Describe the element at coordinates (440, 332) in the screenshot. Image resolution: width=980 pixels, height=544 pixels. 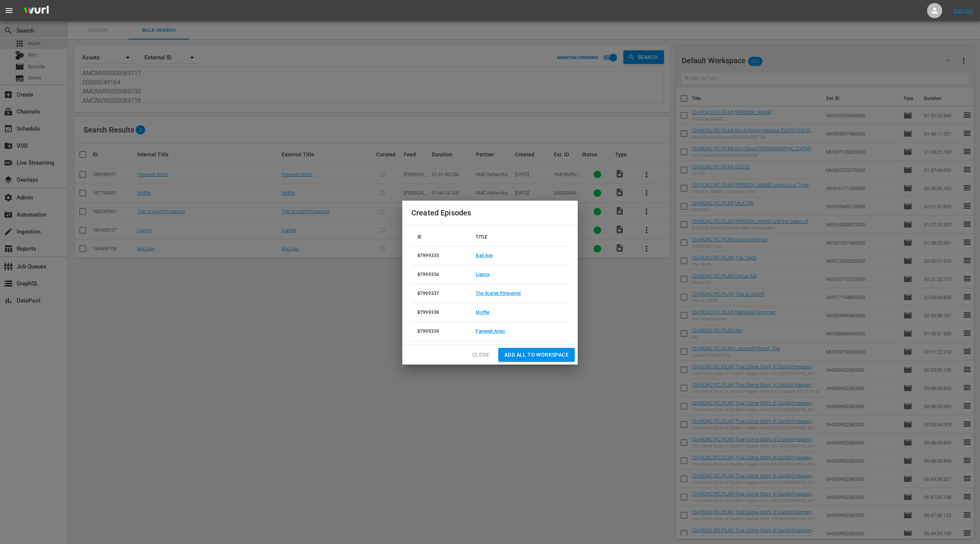
I see `td: 87999339` at that location.